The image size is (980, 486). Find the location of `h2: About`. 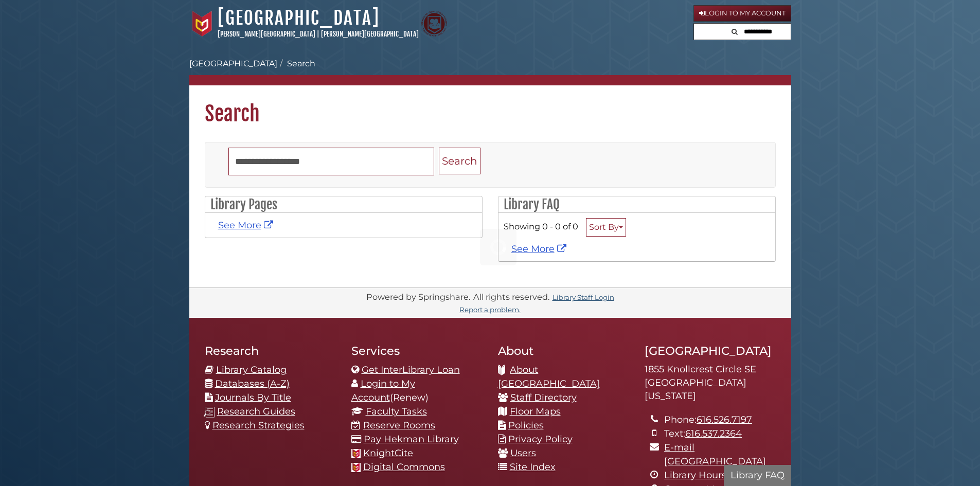

h2: About is located at coordinates (564, 351).